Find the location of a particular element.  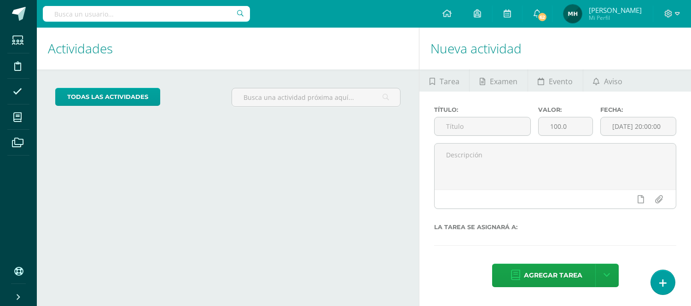

a: todas las Actividades is located at coordinates (108, 97).